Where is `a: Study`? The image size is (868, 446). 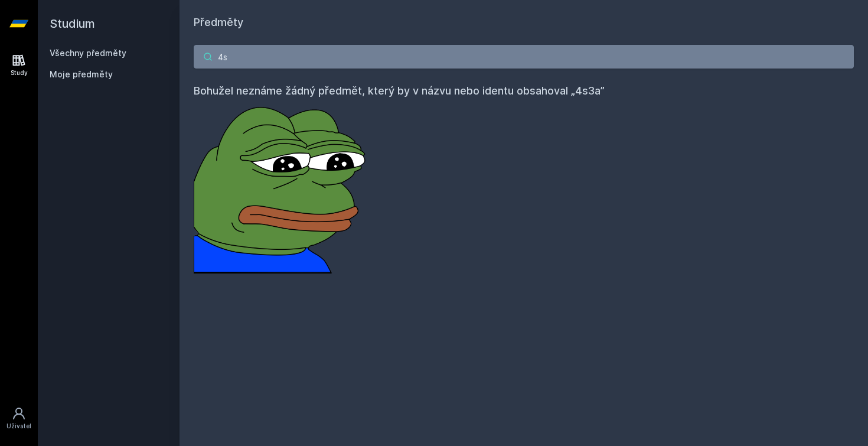
a: Study is located at coordinates (19, 65).